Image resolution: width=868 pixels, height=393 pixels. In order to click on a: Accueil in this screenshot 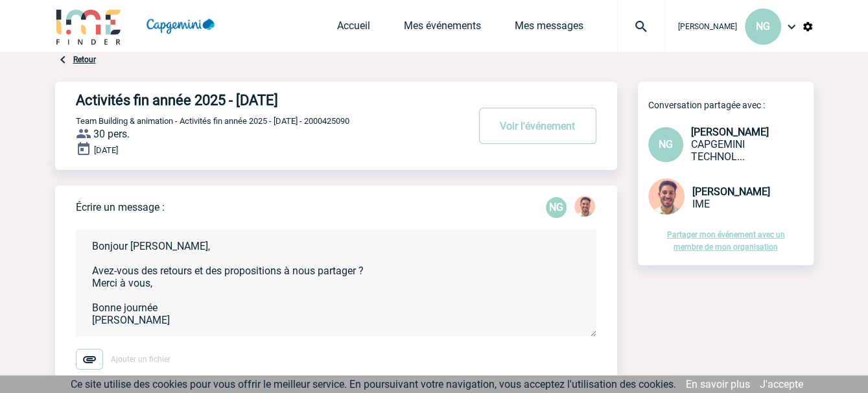, I will do `click(353, 28)`.